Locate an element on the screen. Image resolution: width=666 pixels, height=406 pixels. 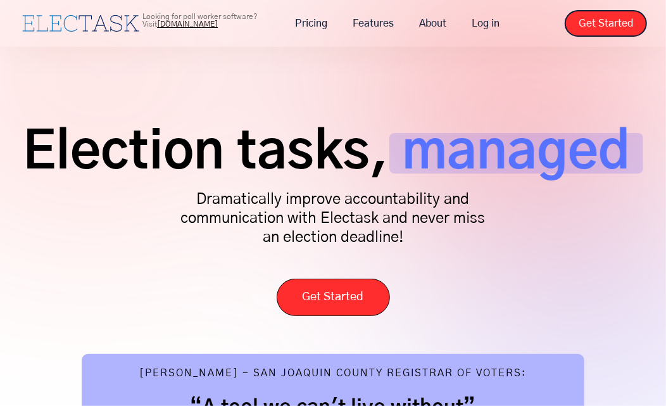
p: Dramatically improve accountability and communication with Electask and never miss an election de... is located at coordinates (333, 218).